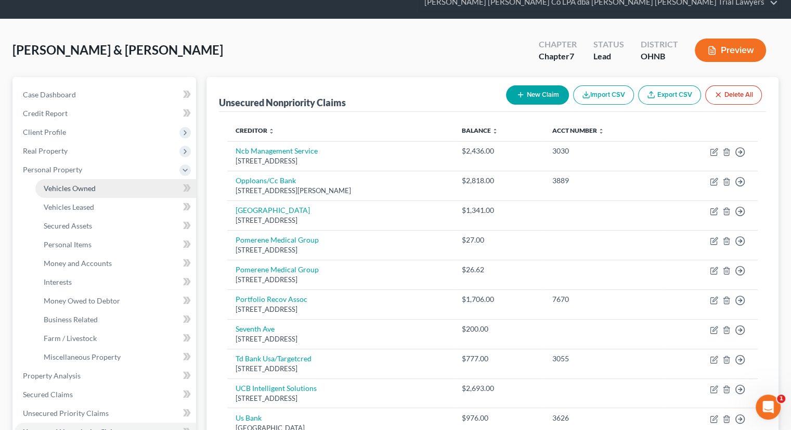  Describe the element at coordinates (115, 244) in the screenshot. I see `a: Personal Items` at that location.